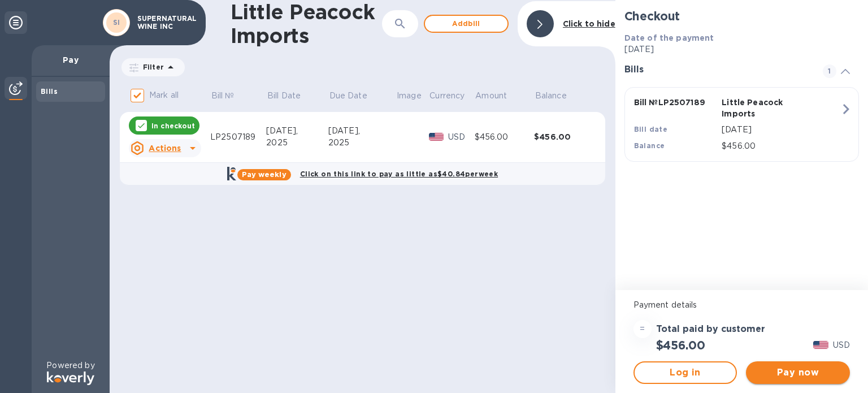 Image resolution: width=868 pixels, height=393 pixels. I want to click on p: Filter, so click(151, 66).